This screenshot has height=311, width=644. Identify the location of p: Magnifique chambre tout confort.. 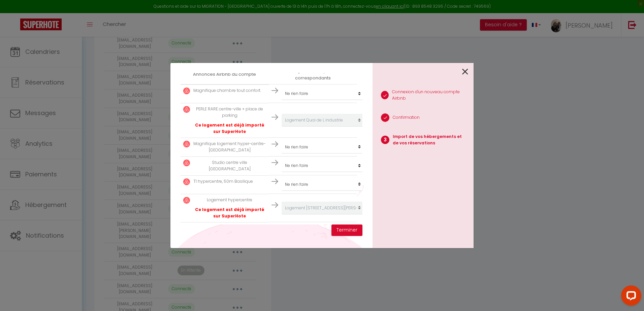
(227, 91).